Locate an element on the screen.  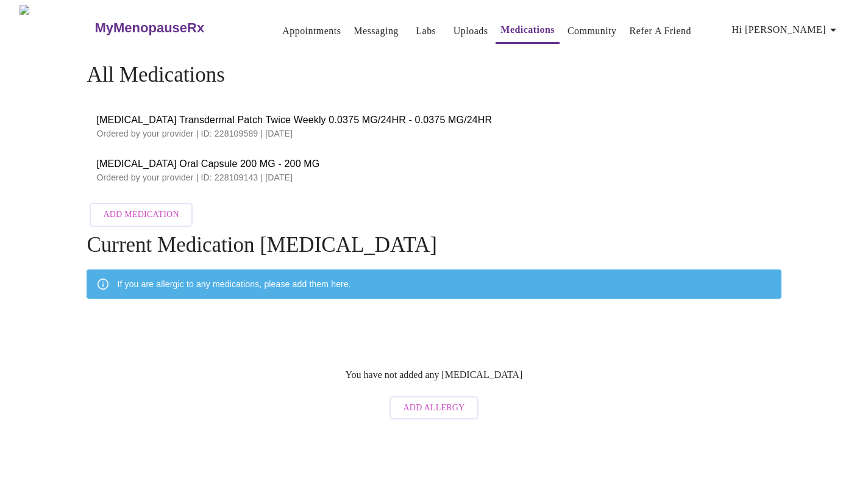
a: MyMenopauseRx is located at coordinates (173, 28).